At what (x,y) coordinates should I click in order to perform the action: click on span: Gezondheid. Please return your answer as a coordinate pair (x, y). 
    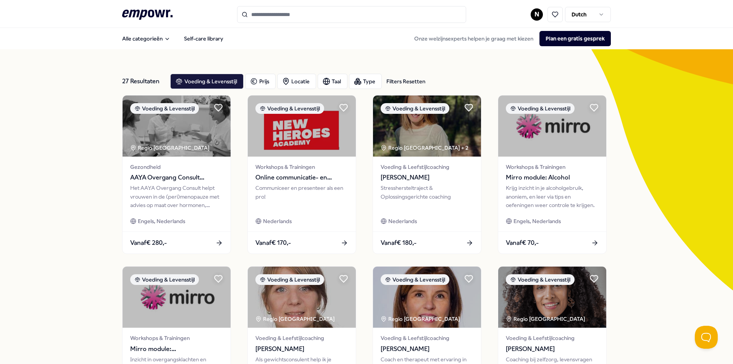
    Looking at the image, I should click on (176, 167).